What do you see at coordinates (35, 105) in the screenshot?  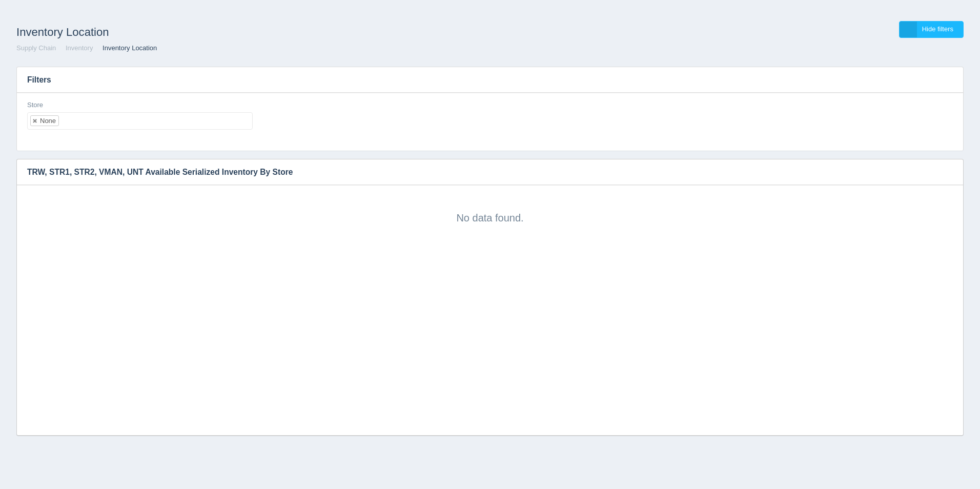 I see `label: Store` at bounding box center [35, 105].